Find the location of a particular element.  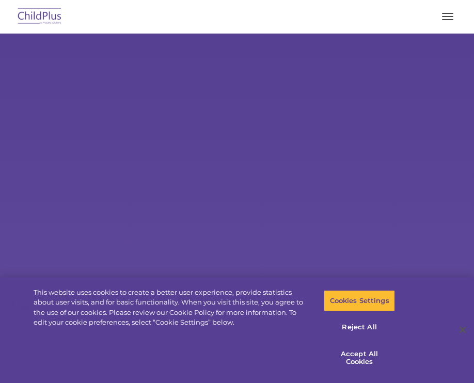

button: Cookies Settings is located at coordinates (359, 301).